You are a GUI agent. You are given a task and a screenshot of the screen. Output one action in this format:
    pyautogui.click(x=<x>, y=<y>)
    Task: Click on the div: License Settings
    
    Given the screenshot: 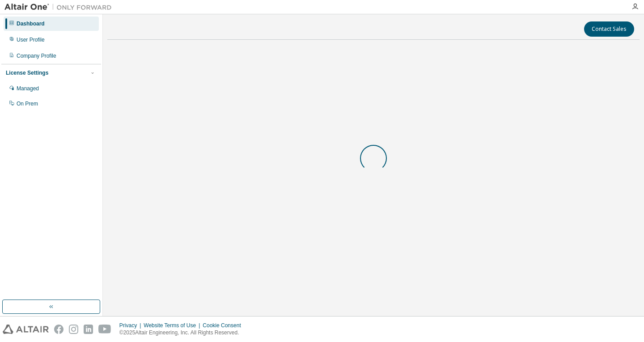 What is the action you would take?
    pyautogui.click(x=27, y=73)
    